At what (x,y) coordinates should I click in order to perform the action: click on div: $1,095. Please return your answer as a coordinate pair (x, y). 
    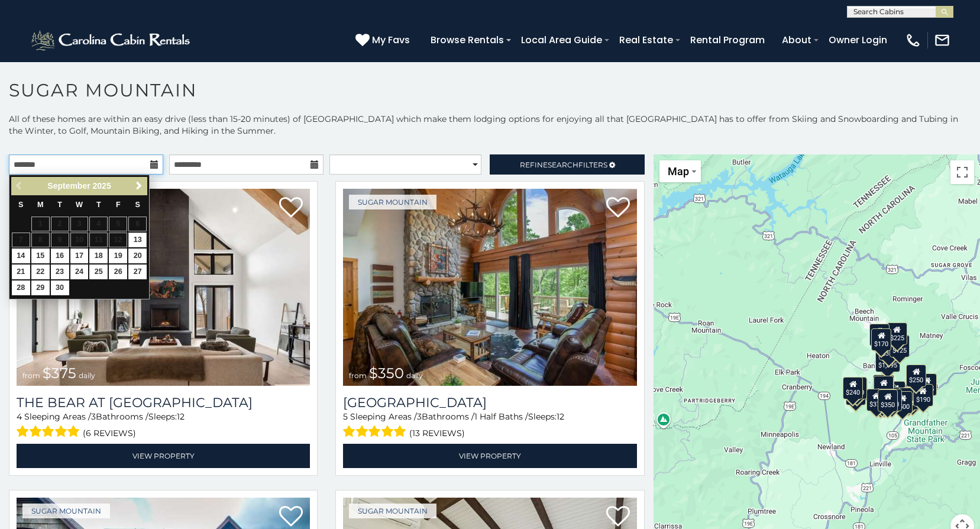
    Looking at the image, I should click on (888, 361).